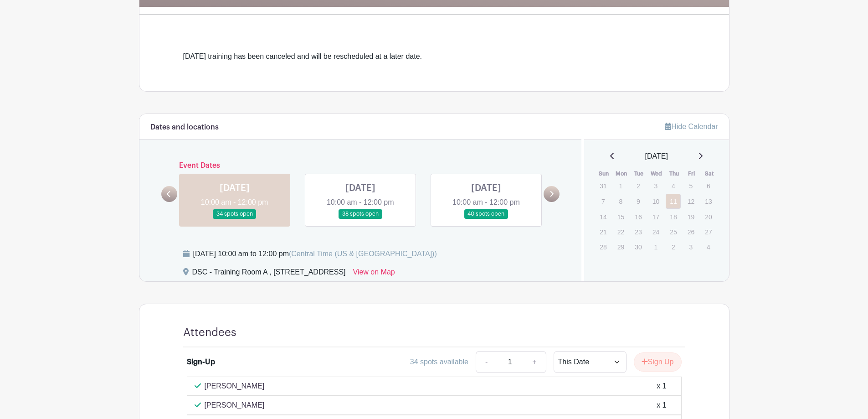 The image size is (868, 419). What do you see at coordinates (622, 174) in the screenshot?
I see `th: Mon` at bounding box center [622, 174].